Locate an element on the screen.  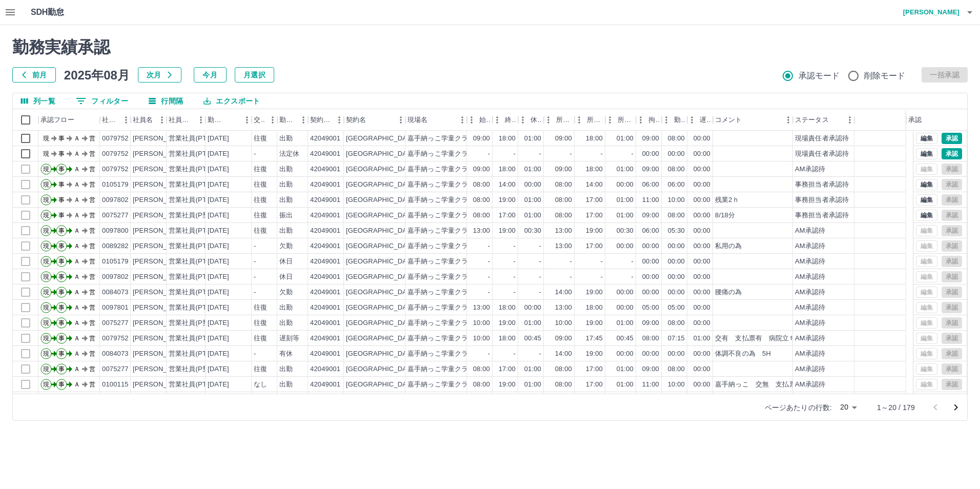
div: 所定休憩 is located at coordinates (621, 120).